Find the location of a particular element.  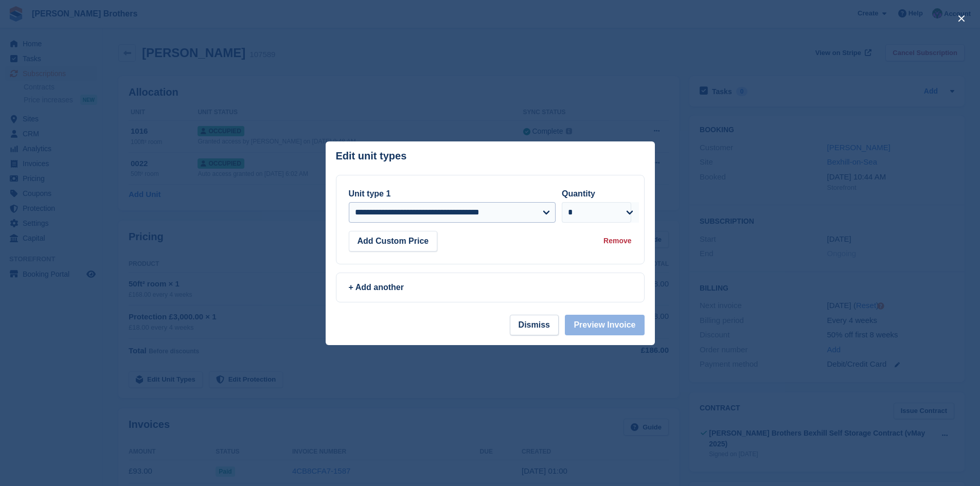

button: Preview Invoice is located at coordinates (604, 325).